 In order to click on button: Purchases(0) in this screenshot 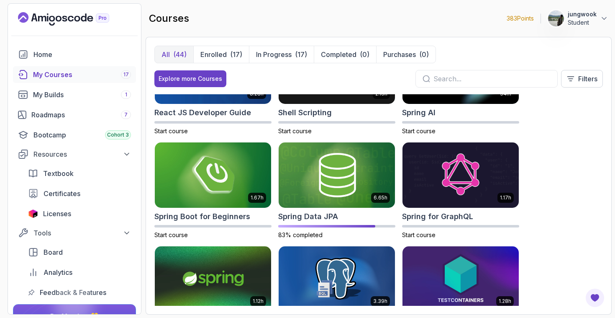, I will do `click(406, 54)`.